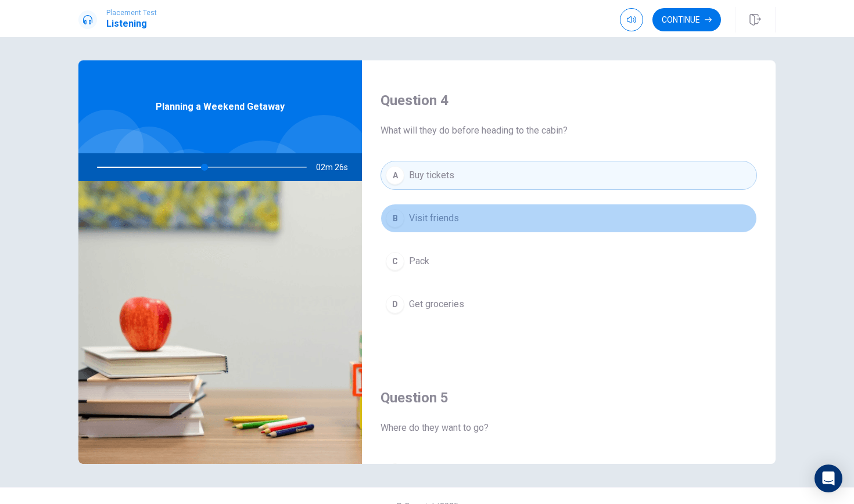  I want to click on img: Planning a Weekend Getaway, so click(220, 322).